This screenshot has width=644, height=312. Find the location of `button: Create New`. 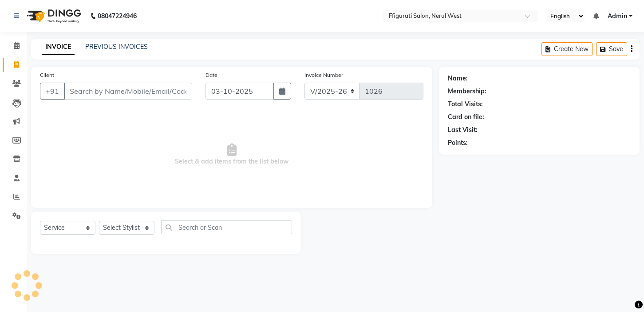

button: Create New is located at coordinates (567, 49).